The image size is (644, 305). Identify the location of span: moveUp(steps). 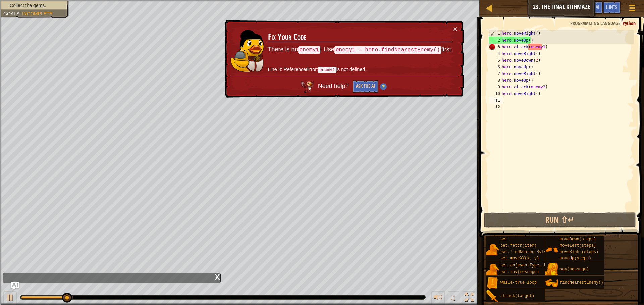
(575, 258).